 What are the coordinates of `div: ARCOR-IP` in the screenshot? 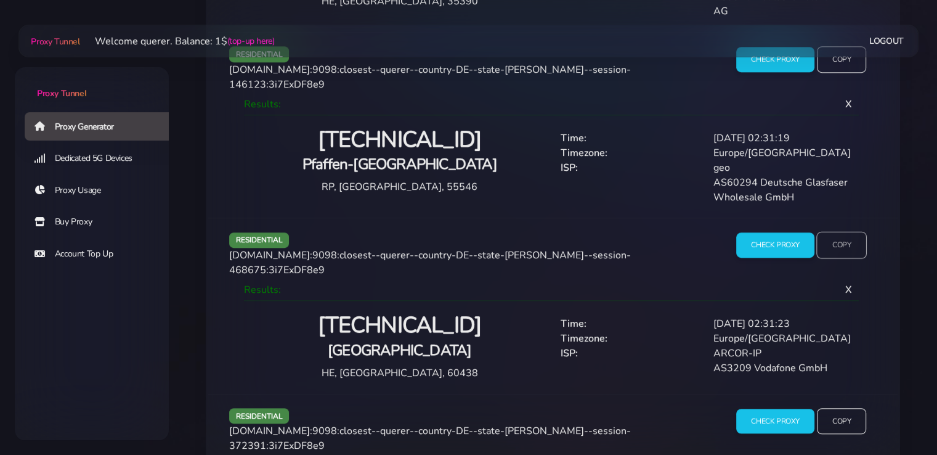 It's located at (783, 353).